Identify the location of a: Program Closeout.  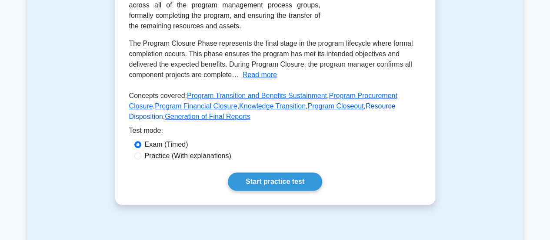
(336, 106).